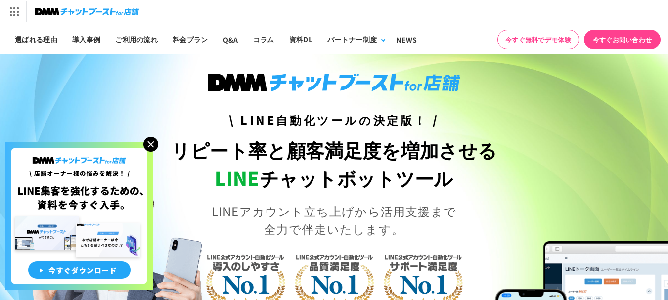 Image resolution: width=668 pixels, height=300 pixels. Describe the element at coordinates (87, 12) in the screenshot. I see `img: チャットブーストfor店舗` at that location.